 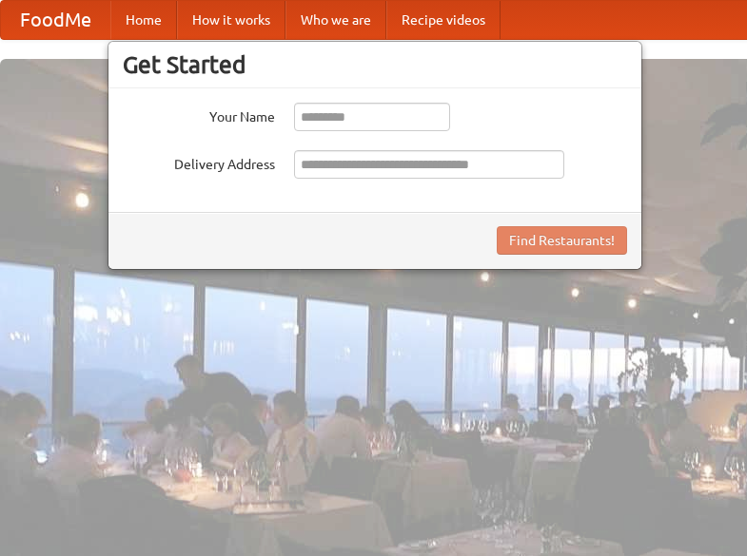 What do you see at coordinates (199, 162) in the screenshot?
I see `label: Delivery Address` at bounding box center [199, 162].